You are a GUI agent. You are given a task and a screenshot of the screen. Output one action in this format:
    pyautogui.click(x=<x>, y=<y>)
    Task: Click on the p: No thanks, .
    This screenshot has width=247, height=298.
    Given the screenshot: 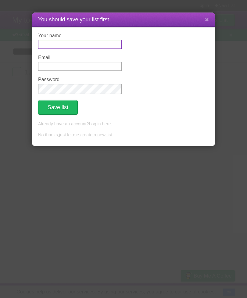 What is the action you would take?
    pyautogui.click(x=124, y=135)
    